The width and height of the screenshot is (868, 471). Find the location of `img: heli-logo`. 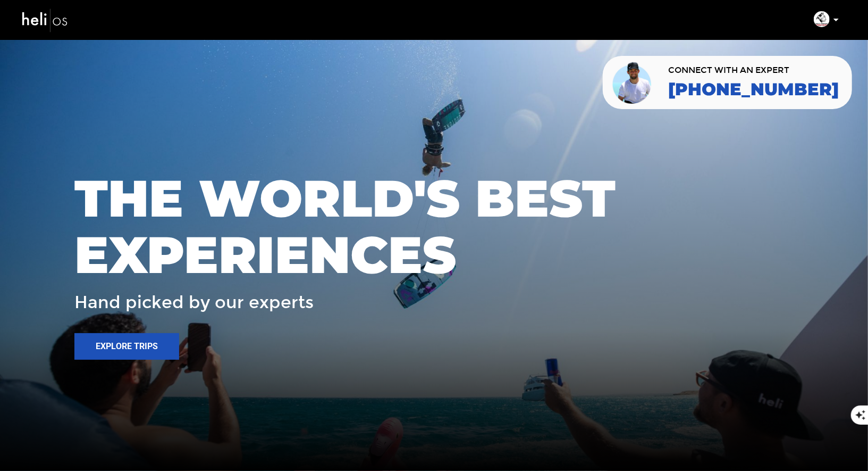

img: heli-logo is located at coordinates (45, 20).